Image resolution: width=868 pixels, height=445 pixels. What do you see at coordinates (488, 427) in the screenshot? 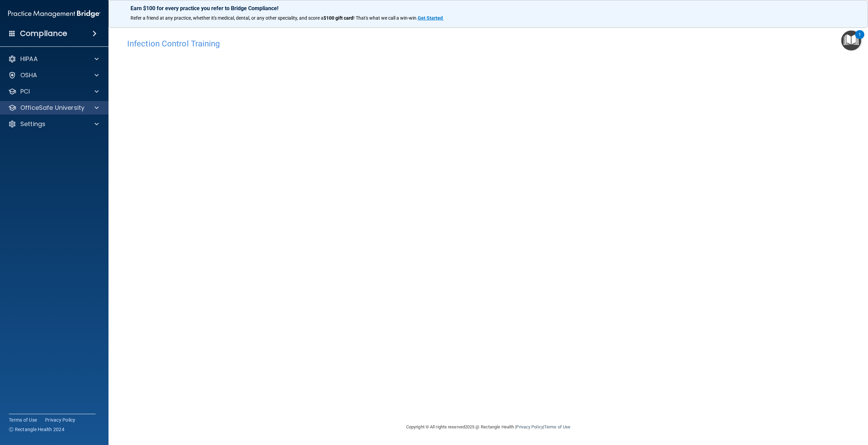
I see `div: Copyright © All rights reserved 2025 @ Rectangle Health | |` at bounding box center [488, 427].